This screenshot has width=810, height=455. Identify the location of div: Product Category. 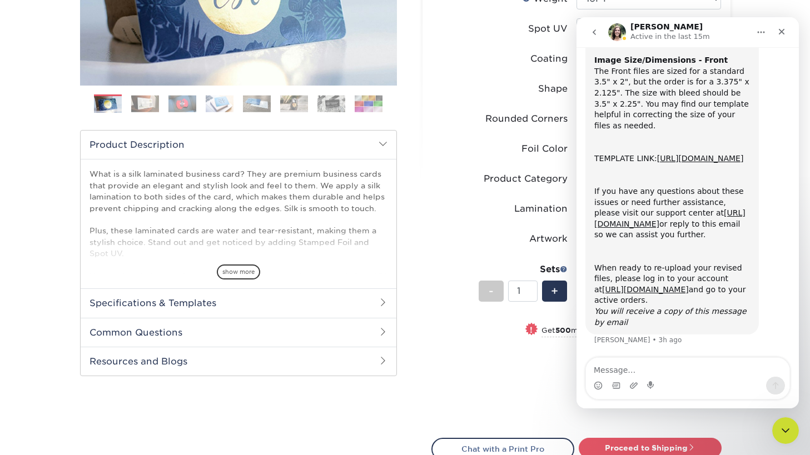
(525, 179).